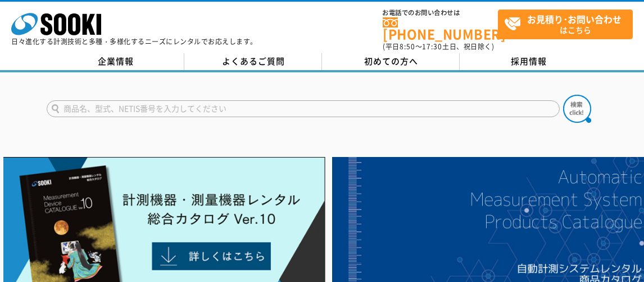 This screenshot has width=644, height=282. I want to click on a: 初めての方へ, so click(391, 61).